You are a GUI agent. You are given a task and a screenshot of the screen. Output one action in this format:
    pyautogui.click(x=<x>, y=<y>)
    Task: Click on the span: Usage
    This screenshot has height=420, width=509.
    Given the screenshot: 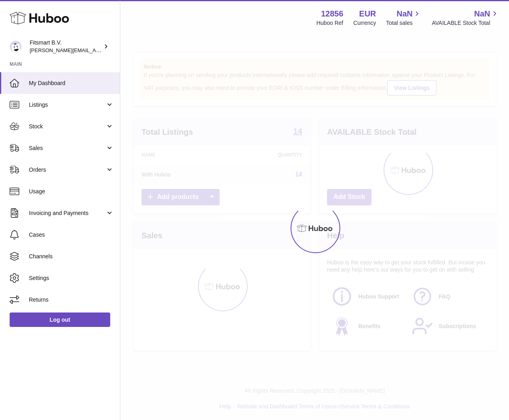 What is the action you would take?
    pyautogui.click(x=72, y=191)
    